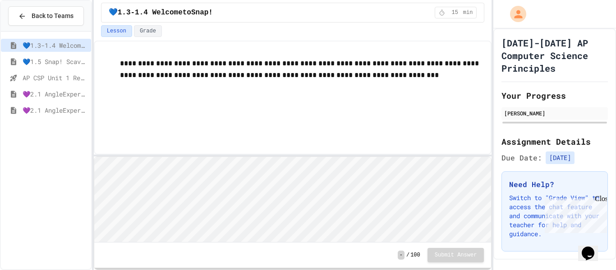  What do you see at coordinates (554, 96) in the screenshot?
I see `h2: Your Progress` at bounding box center [554, 96].